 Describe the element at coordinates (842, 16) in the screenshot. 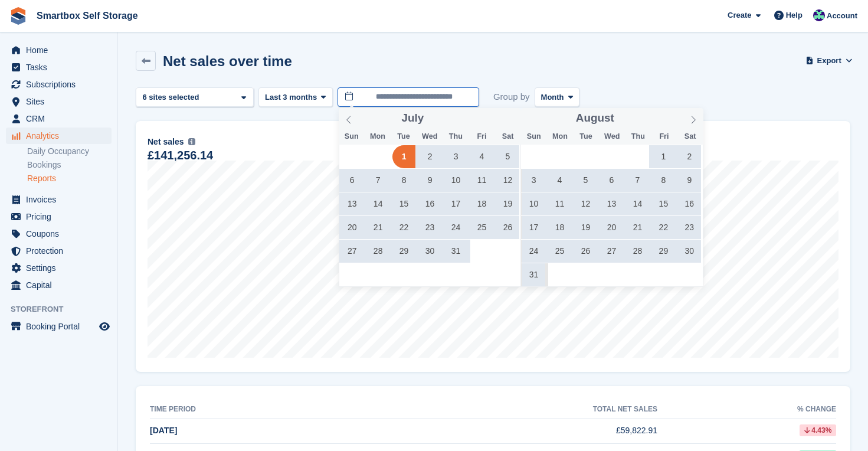

I see `span: Account` at that location.